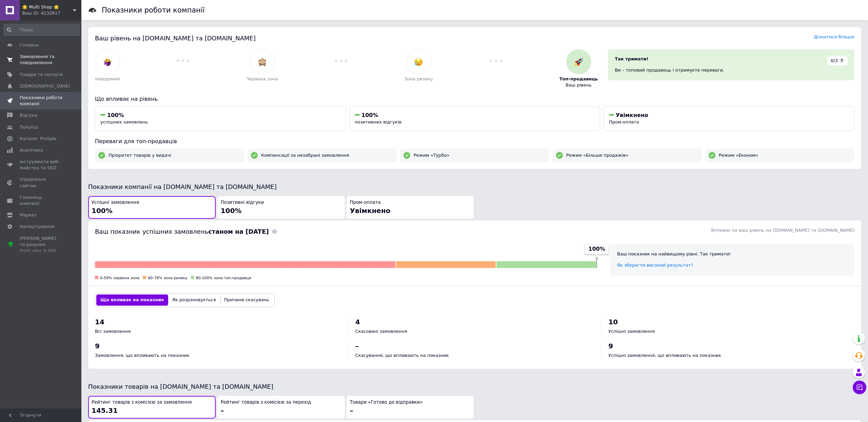 Image resolution: width=868 pixels, height=422 pixels. I want to click on span: 80-100% зона топ-продавця, so click(224, 278).